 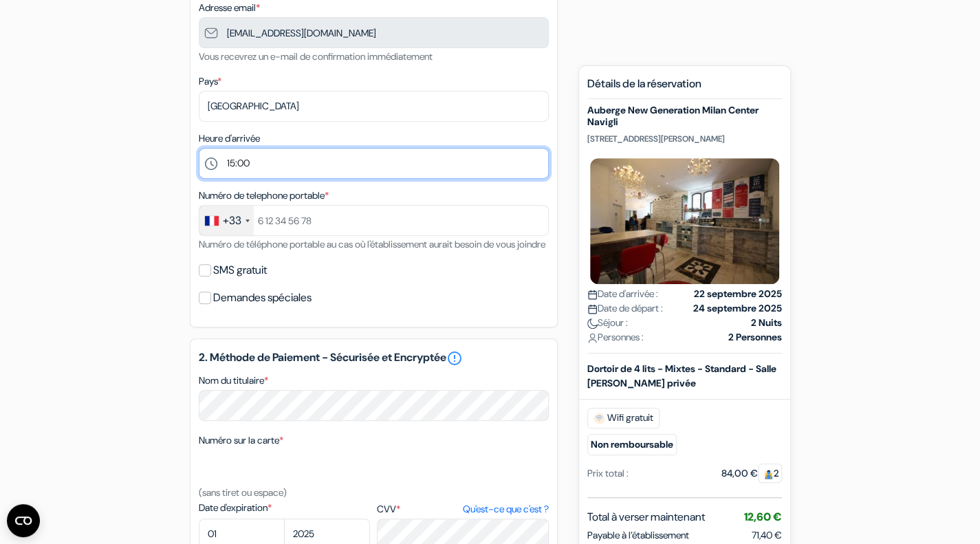 I want to click on div: 84,00 €, so click(x=752, y=473).